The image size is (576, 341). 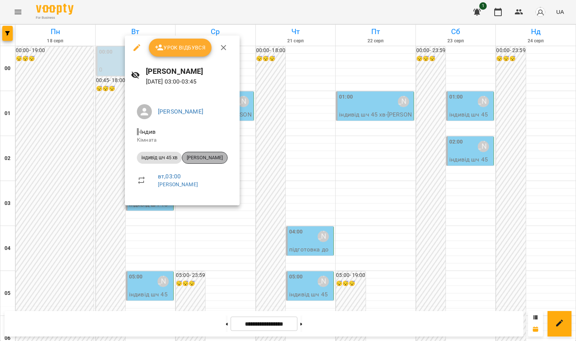 I want to click on span: індивід шч 45 хв, so click(x=159, y=158).